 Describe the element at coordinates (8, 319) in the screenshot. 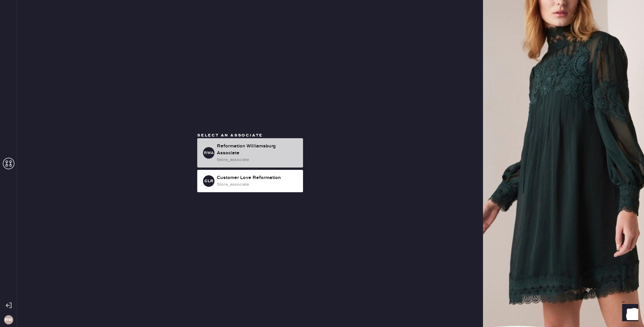

I see `h3: RW` at that location.